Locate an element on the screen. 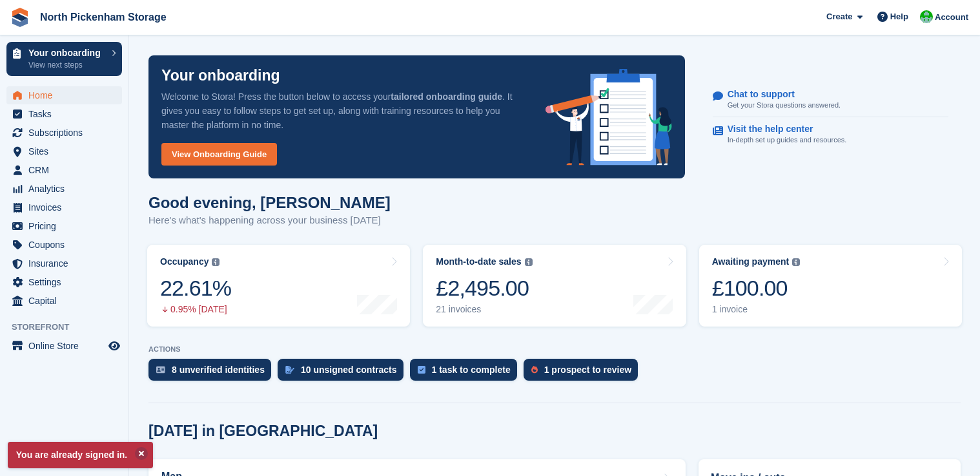  img: prospect-51fa495bee0391a8d652442698ab0144808aea92771e9ea1ae160a38d050c398.svg is located at coordinates (534, 370).